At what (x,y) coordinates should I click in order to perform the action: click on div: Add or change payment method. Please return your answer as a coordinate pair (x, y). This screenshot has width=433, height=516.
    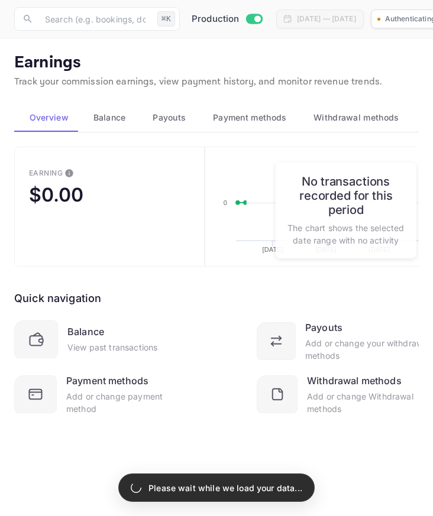
    Looking at the image, I should click on (127, 403).